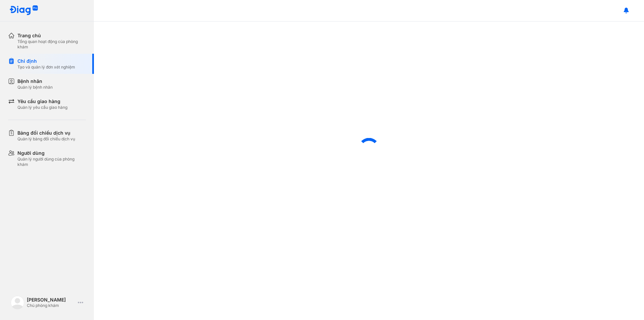 The height and width of the screenshot is (320, 644). What do you see at coordinates (35, 81) in the screenshot?
I see `div: Bệnh nhân` at bounding box center [35, 81].